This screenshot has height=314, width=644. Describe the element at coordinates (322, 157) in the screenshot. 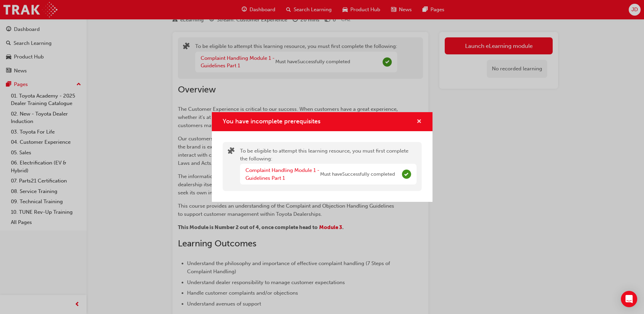

I see `div: You have incomplete prerequisites` at that location.